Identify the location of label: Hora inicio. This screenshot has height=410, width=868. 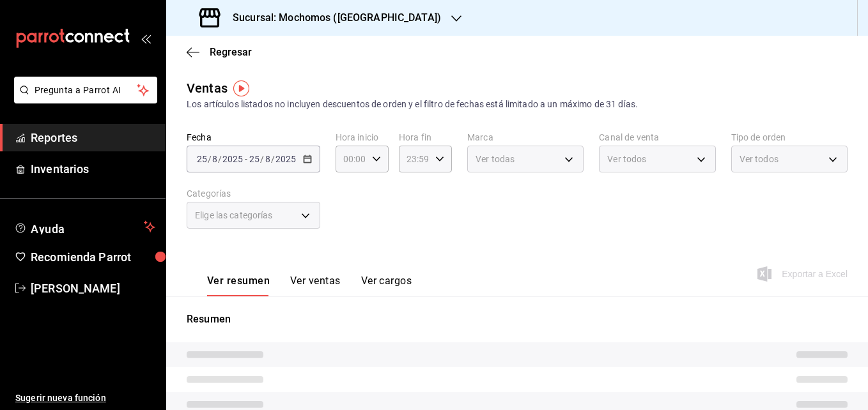
(362, 137).